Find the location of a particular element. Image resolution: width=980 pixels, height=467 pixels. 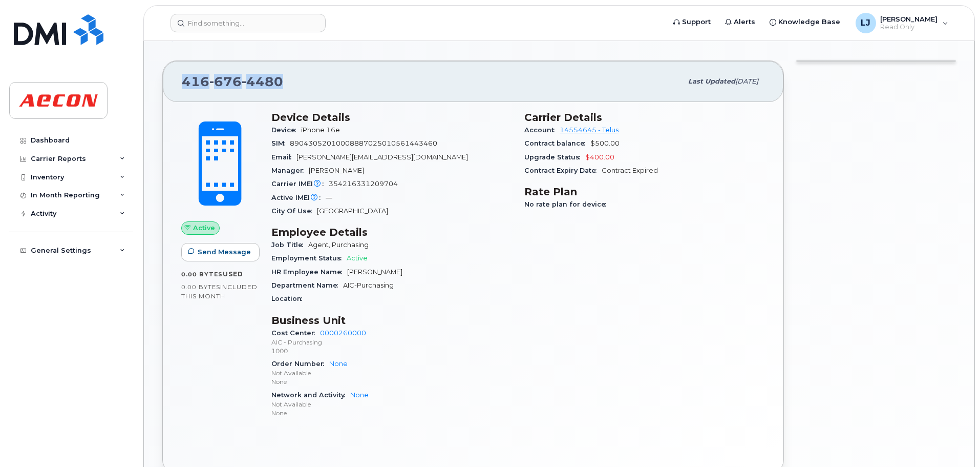

a: Alerts is located at coordinates (740, 22).